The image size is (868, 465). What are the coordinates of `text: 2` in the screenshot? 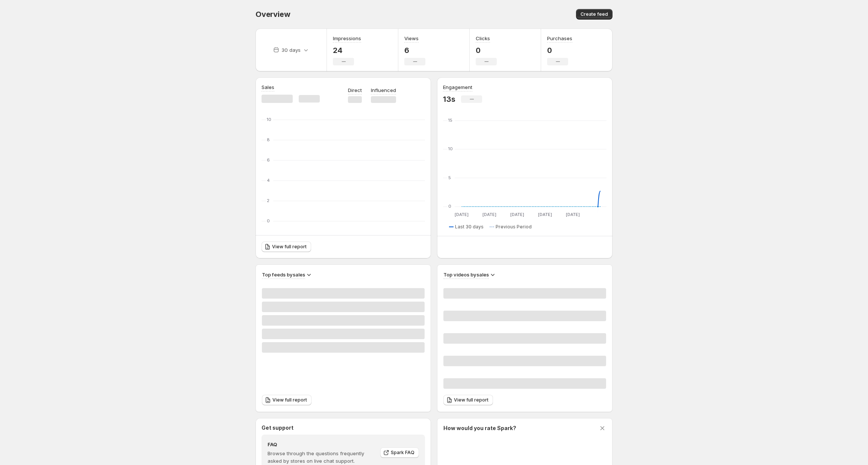 It's located at (268, 200).